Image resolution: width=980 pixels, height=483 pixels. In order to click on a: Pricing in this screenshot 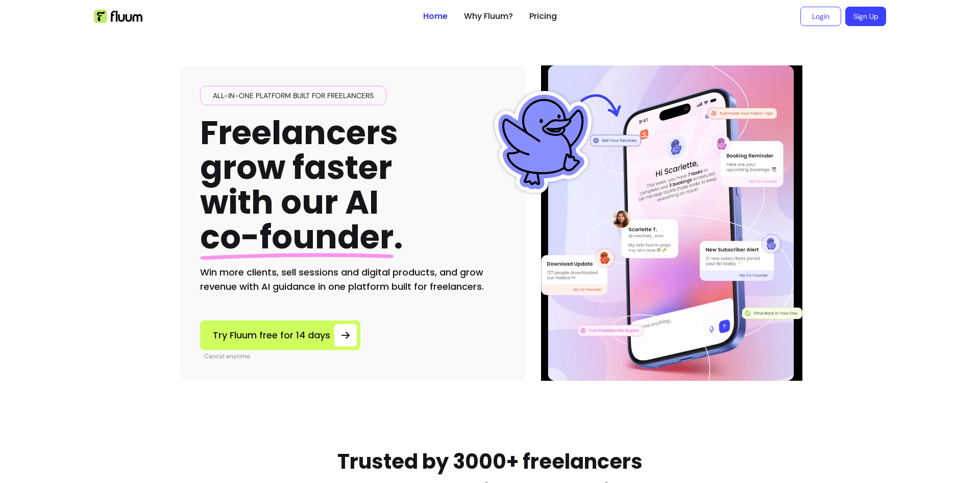, I will do `click(543, 17)`.